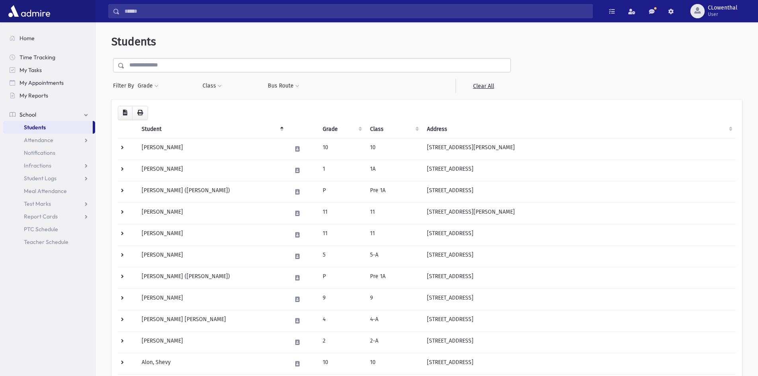 Image resolution: width=758 pixels, height=376 pixels. Describe the element at coordinates (49, 229) in the screenshot. I see `a: PTC Schedule` at that location.